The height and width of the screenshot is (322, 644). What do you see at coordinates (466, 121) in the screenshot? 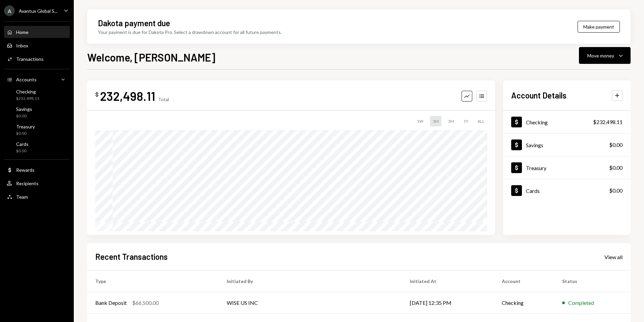
I see `div: 1Y` at bounding box center [466, 121].